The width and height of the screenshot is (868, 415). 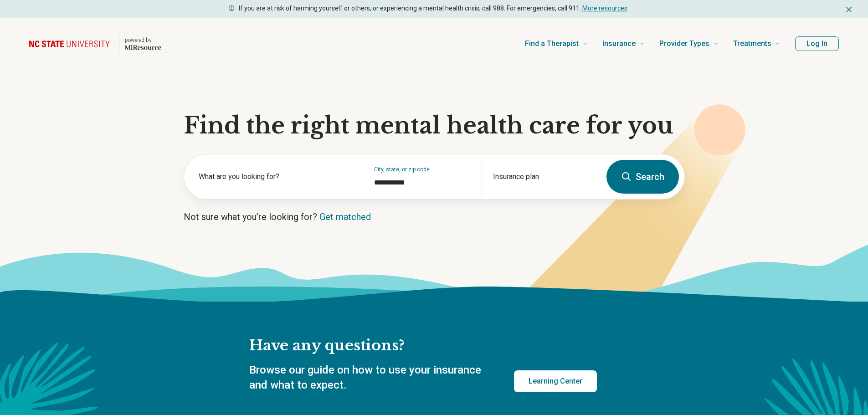 What do you see at coordinates (689, 44) in the screenshot?
I see `a: Provider Types` at bounding box center [689, 44].